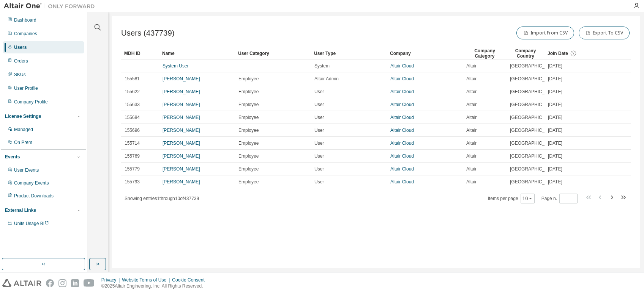 The width and height of the screenshot is (644, 294). I want to click on div: User Type, so click(349, 53).